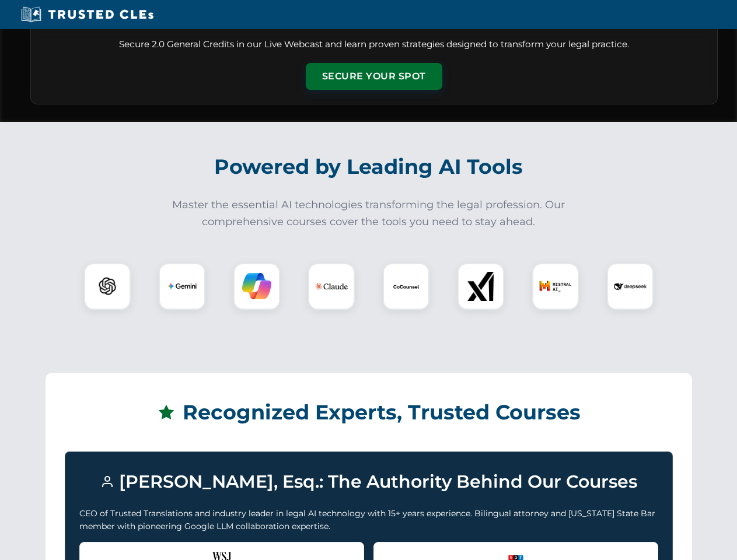  Describe the element at coordinates (107, 286) in the screenshot. I see `img: ChatGPT Logo` at that location.